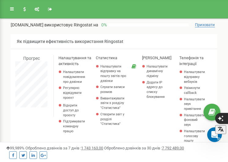 The image size is (228, 162). Describe the element at coordinates (193, 136) in the screenshot. I see `a: Налаштувати голосову пошту` at that location.